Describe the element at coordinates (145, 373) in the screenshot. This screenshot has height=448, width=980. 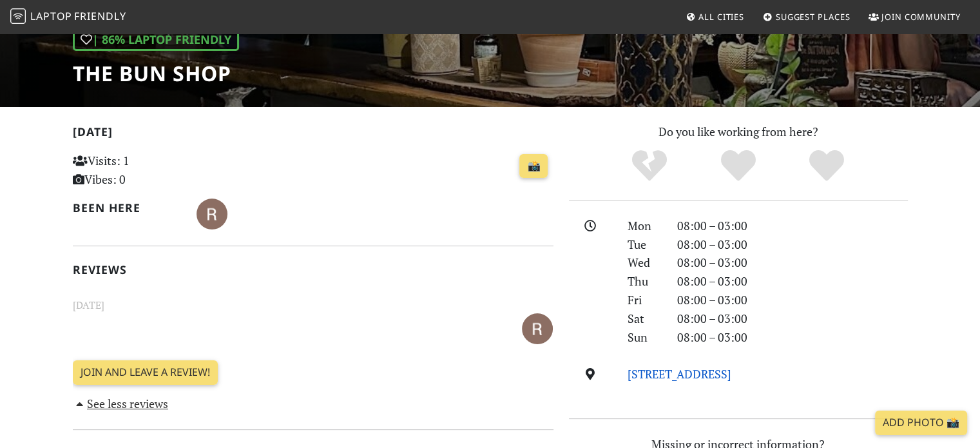
I see `a: Join and leave a review!` at that location.